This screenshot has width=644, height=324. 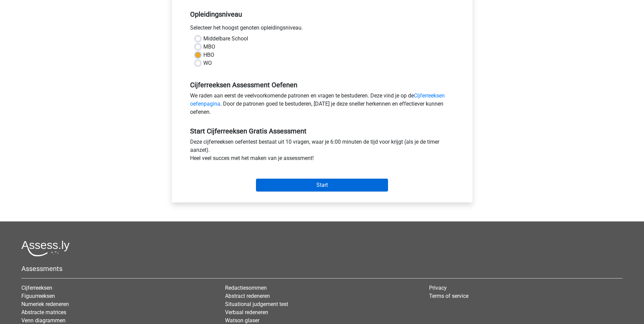 What do you see at coordinates (208, 63) in the screenshot?
I see `label: WO` at bounding box center [208, 63].